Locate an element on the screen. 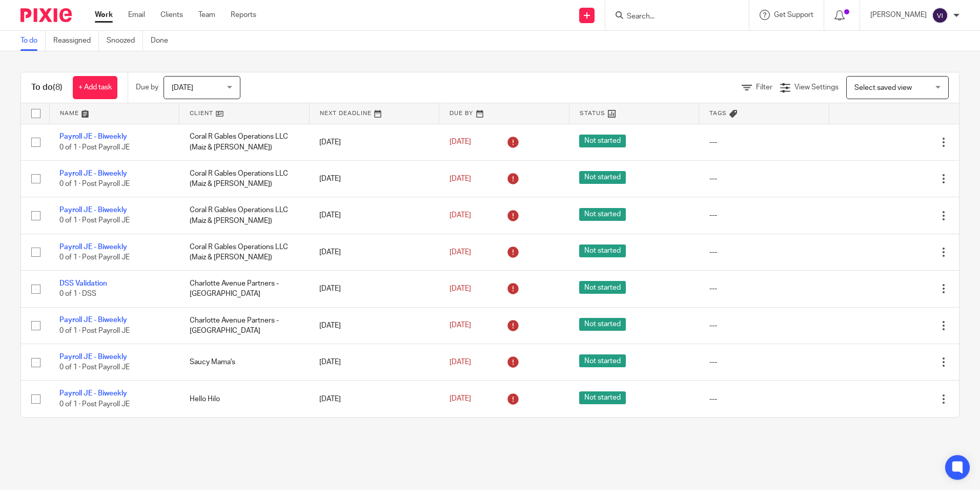 The image size is (980, 490). a: To do is located at coordinates (33, 41).